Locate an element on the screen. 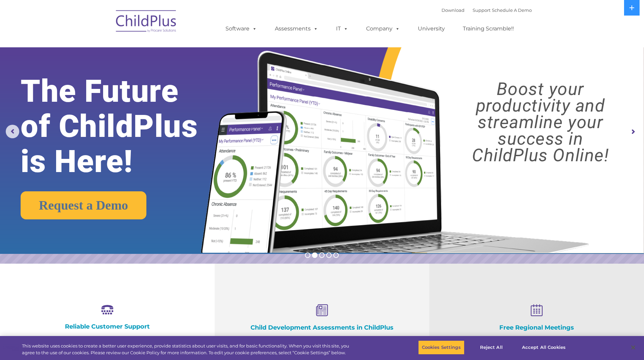 The height and width of the screenshot is (360, 644). img: ChildPlus by Procare Solutions is located at coordinates (147, 22).